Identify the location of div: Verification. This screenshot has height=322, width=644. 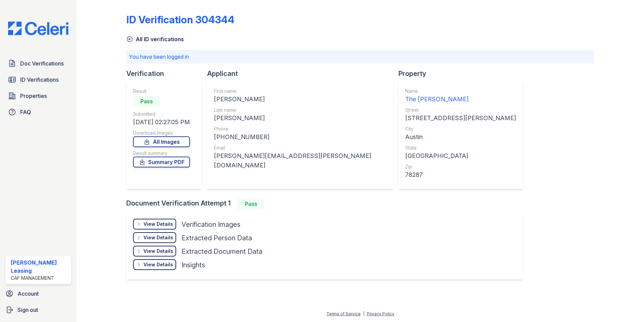
(167, 74).